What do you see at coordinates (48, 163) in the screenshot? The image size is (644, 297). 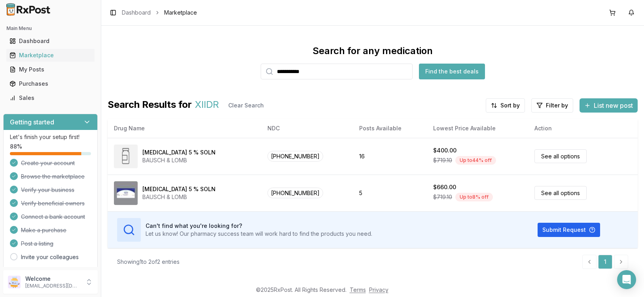 I see `span: Create your account` at bounding box center [48, 163].